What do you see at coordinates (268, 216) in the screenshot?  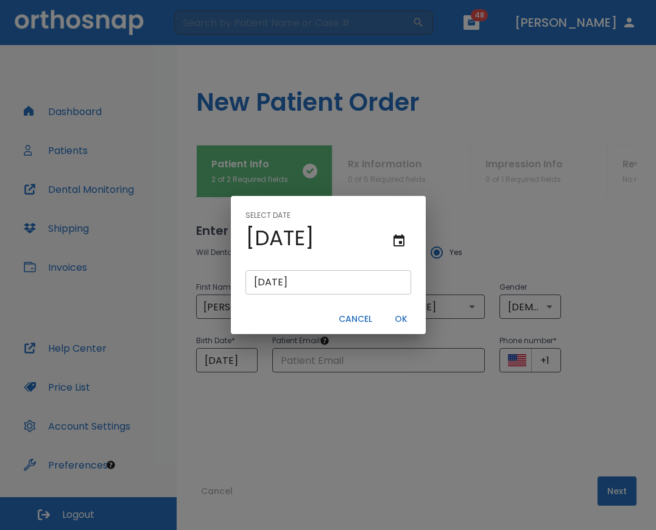 I see `span: Select date` at bounding box center [268, 216].